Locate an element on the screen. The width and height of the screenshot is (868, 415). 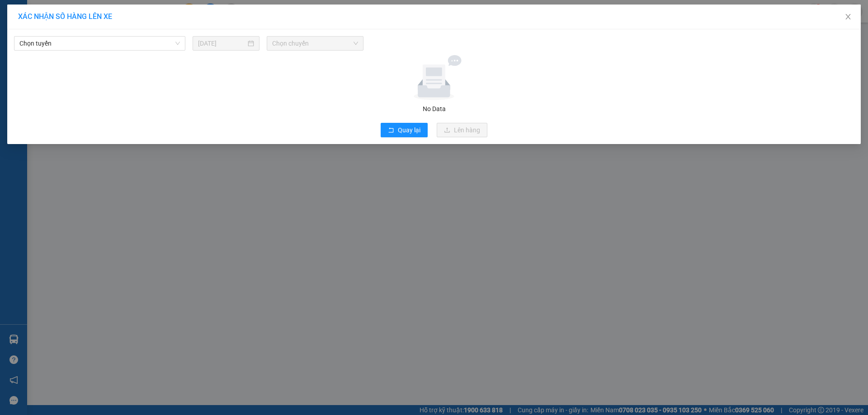
span: close is located at coordinates (848, 17).